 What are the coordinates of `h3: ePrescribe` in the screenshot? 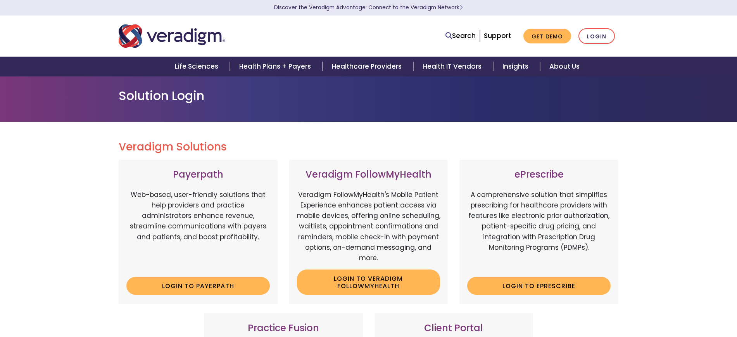 It's located at (539, 174).